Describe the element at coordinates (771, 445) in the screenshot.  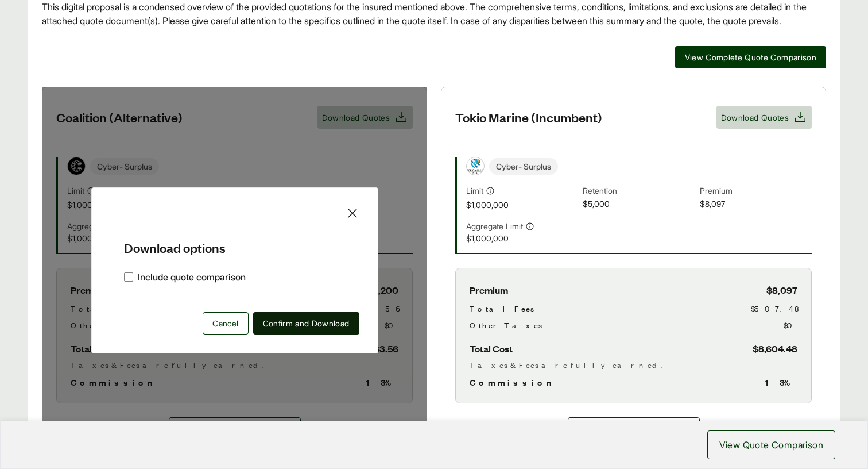
I see `a: View Quote Comparison` at that location.